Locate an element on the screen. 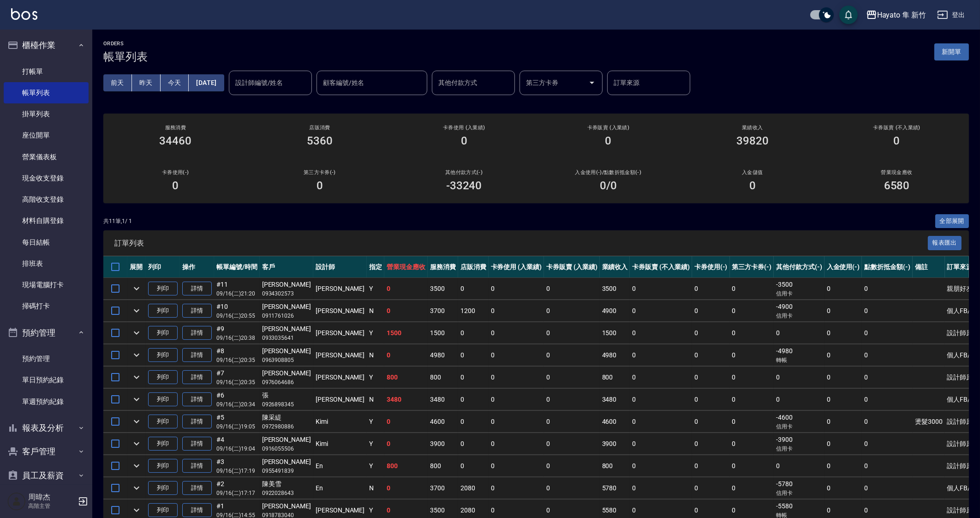  th: 展開 is located at coordinates (137, 266).